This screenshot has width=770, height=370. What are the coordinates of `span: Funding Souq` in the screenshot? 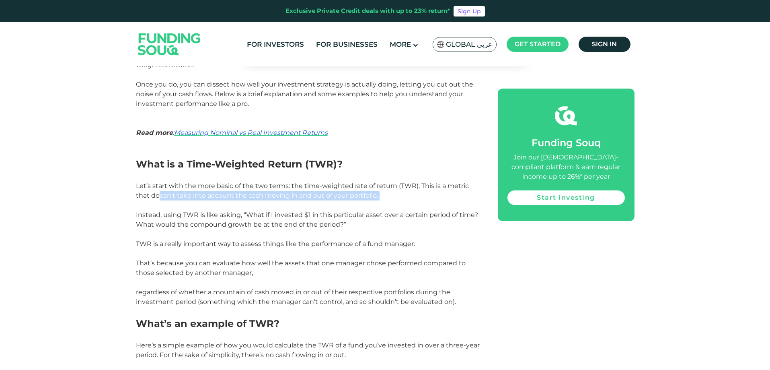 It's located at (566, 142).